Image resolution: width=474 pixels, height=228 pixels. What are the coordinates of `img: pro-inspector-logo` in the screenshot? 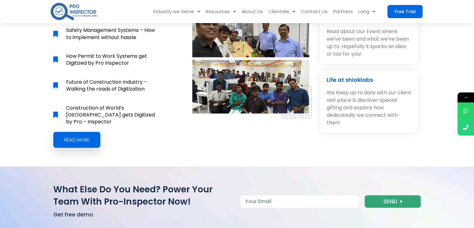 It's located at (74, 11).